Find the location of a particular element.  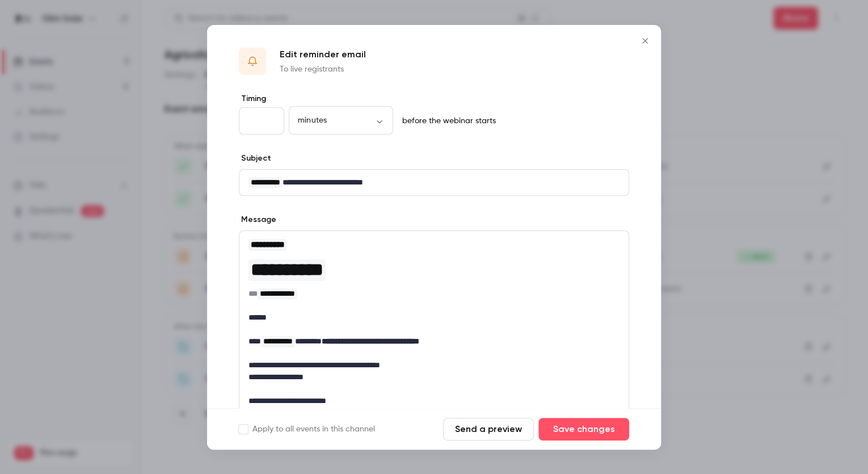

label: Message is located at coordinates (258, 220).